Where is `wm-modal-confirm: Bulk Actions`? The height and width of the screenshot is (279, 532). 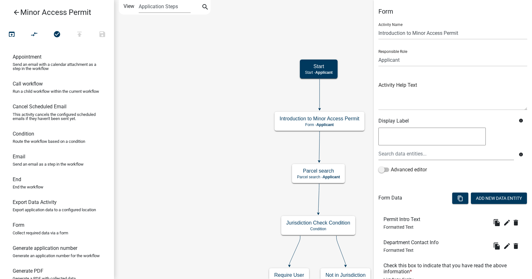 wm-modal-confirm: Bulk Actions is located at coordinates (460, 199).